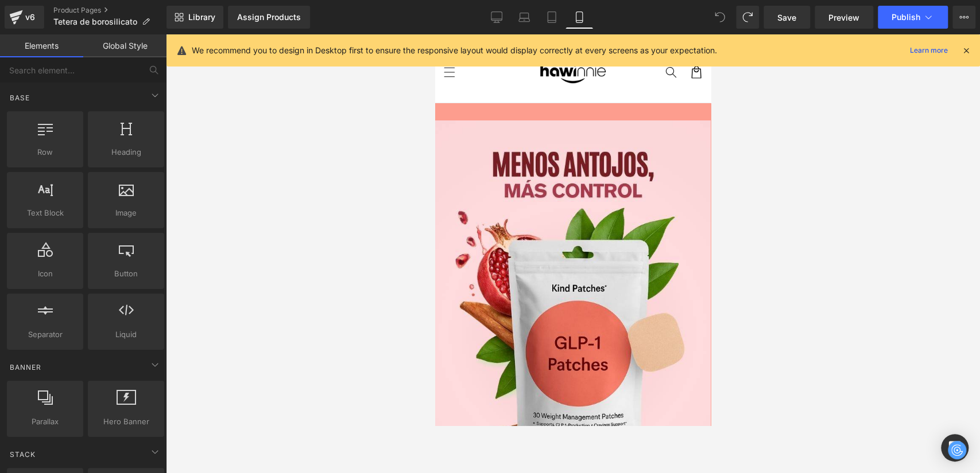  Describe the element at coordinates (201, 17) in the screenshot. I see `span: Library` at that location.